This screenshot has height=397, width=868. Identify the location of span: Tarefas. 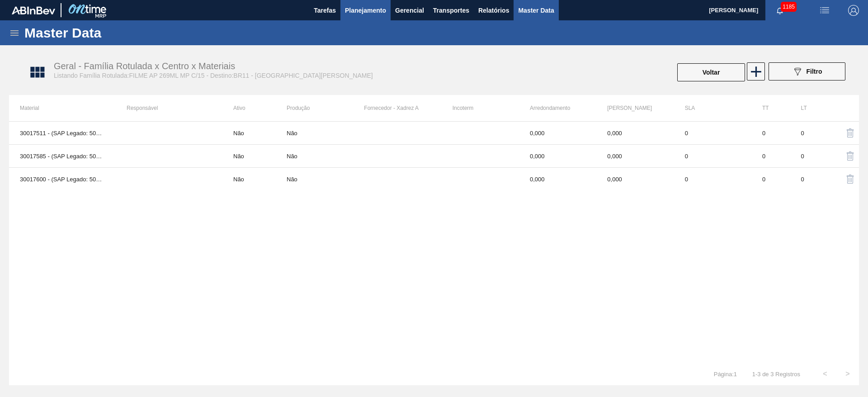
(325, 10).